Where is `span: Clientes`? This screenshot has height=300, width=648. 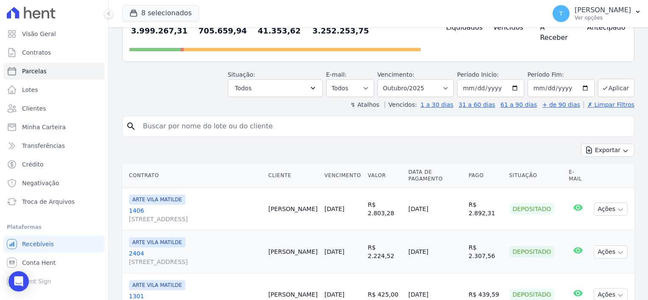 span: Clientes is located at coordinates (34, 109).